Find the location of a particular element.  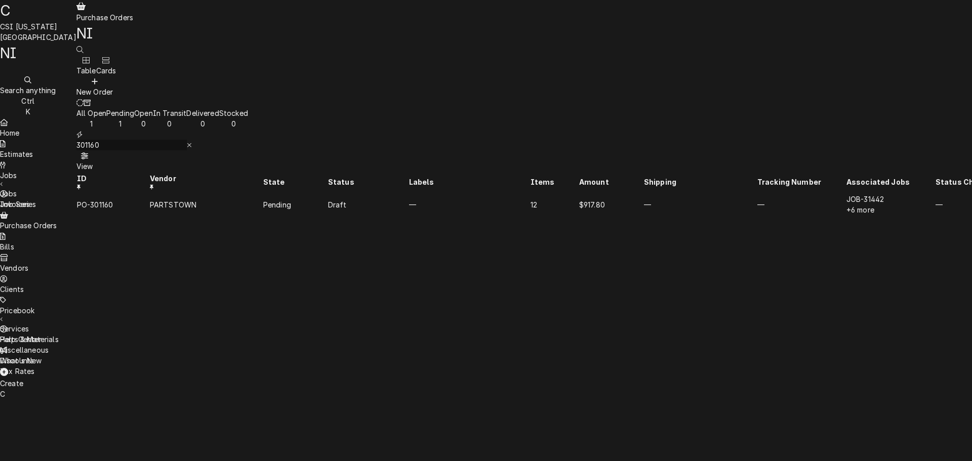

div: Status is located at coordinates (368, 182).